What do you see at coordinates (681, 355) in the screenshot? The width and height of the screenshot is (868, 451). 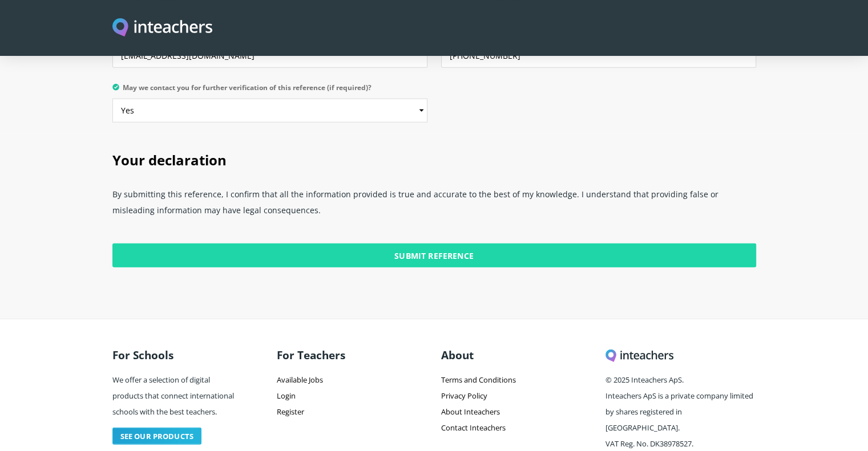 I see `h3: Inteachers` at bounding box center [681, 355].